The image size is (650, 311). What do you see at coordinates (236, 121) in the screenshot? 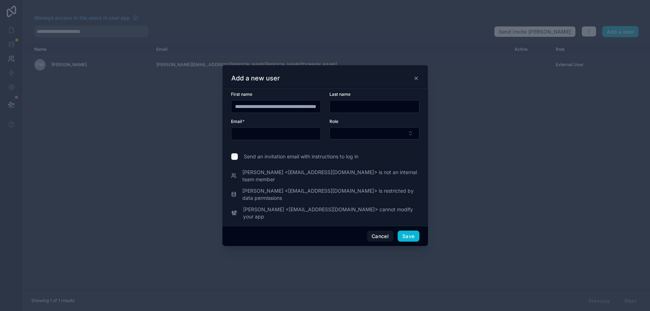
I see `span: Email` at bounding box center [236, 121].